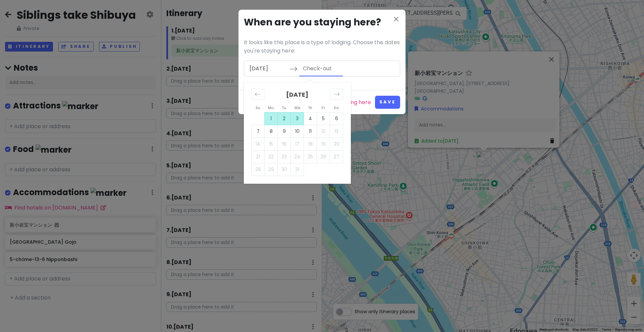  Describe the element at coordinates (258, 144) in the screenshot. I see `td: Not available. Sunday, December 14, 2025` at that location.